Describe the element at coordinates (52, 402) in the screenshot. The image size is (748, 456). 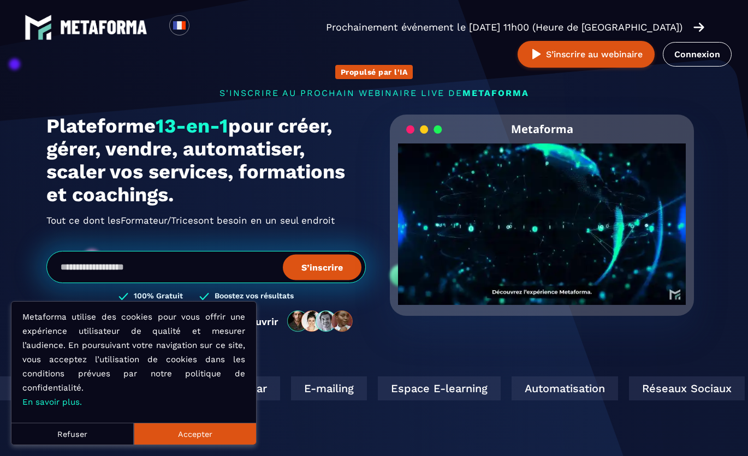
I see `a: En savoir plus.` at that location.